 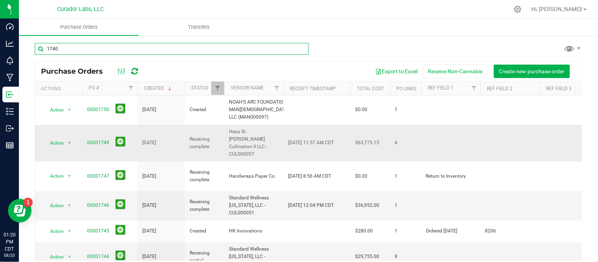 What do you see at coordinates (10, 95) in the screenshot?
I see `inline-svg: Inbound` at bounding box center [10, 95].